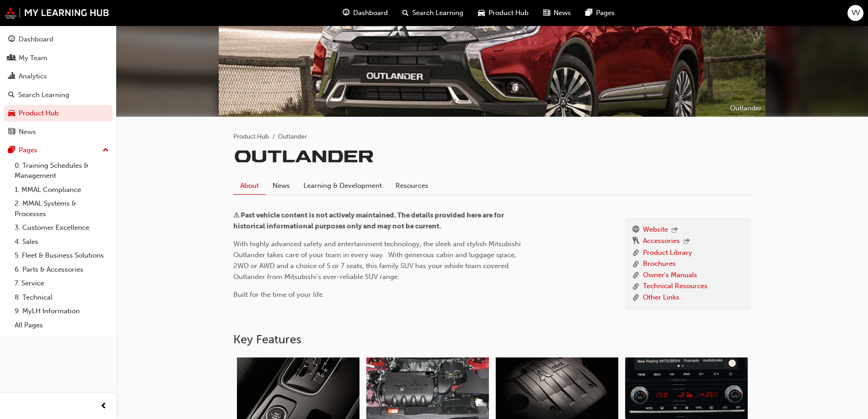 The image size is (868, 419). What do you see at coordinates (438, 13) in the screenshot?
I see `span: Search Learning` at bounding box center [438, 13].